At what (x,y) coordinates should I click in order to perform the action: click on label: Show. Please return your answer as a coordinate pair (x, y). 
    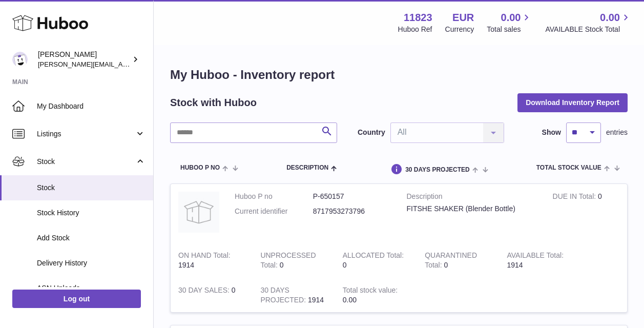
    Looking at the image, I should click on (551, 132).